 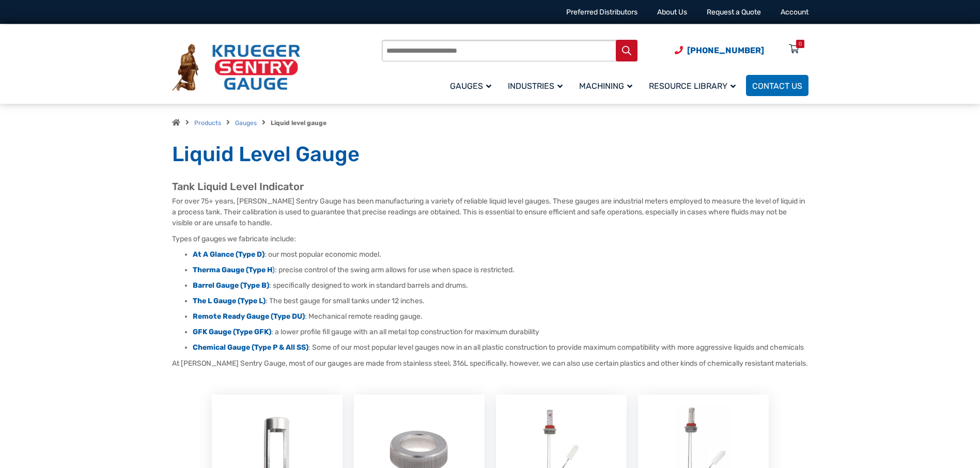 What do you see at coordinates (250, 347) in the screenshot?
I see `a: Chemical Gauge (Type P & All SS)` at bounding box center [250, 347].